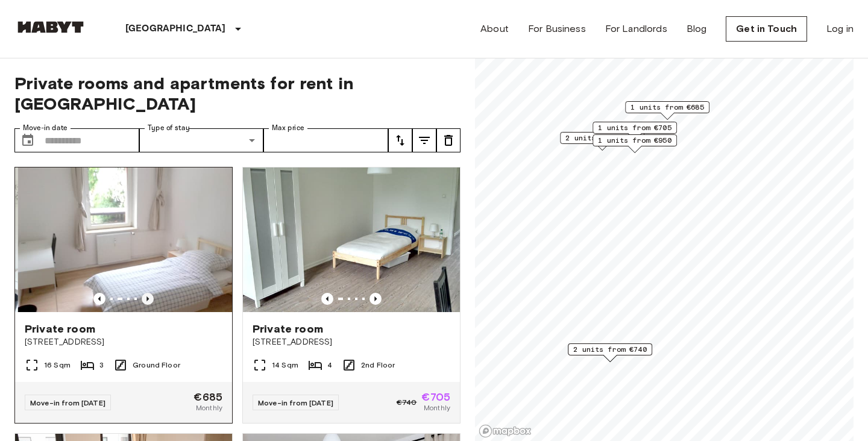  What do you see at coordinates (156, 365) in the screenshot?
I see `span: Ground Floor` at bounding box center [156, 365].